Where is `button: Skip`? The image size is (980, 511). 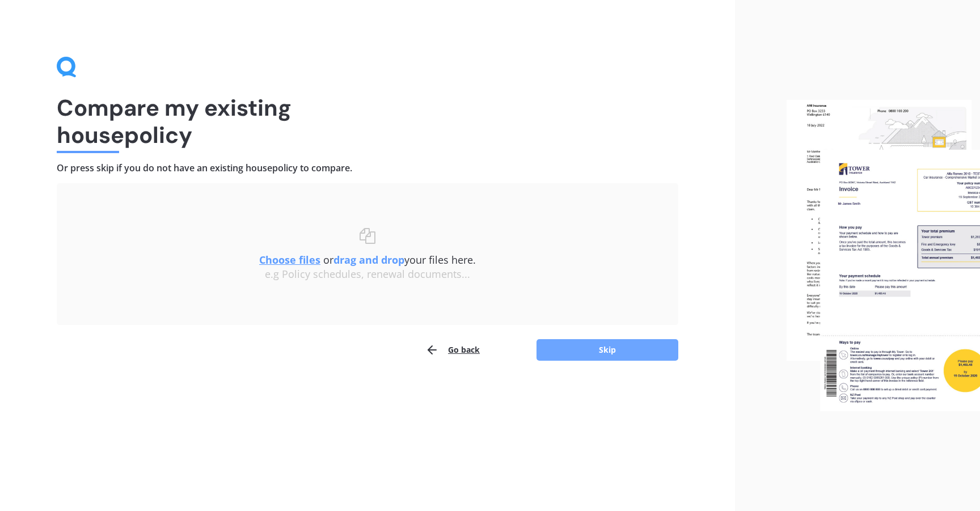
button: Skip is located at coordinates (607, 350).